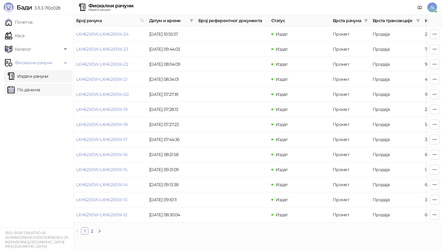  What do you see at coordinates (347, 21) in the screenshot?
I see `span: Врста рачуна` at bounding box center [347, 21].